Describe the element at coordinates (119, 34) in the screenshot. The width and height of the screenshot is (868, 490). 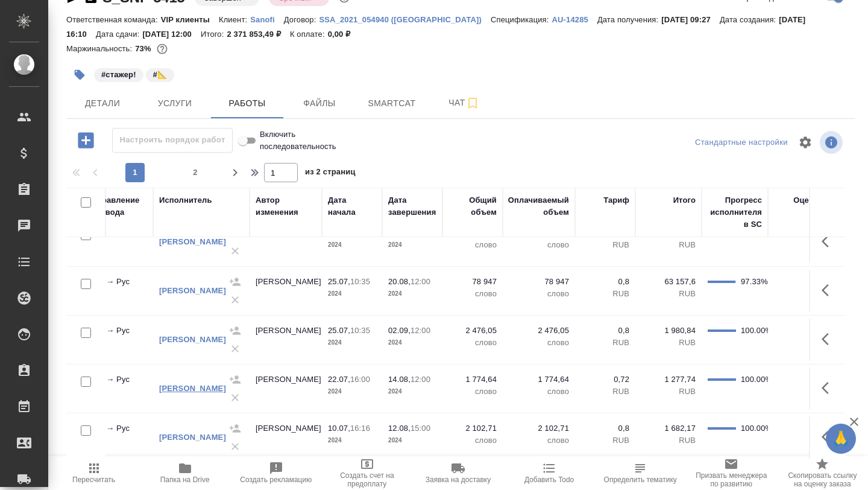
I see `p: Дата сдачи:` at that location.